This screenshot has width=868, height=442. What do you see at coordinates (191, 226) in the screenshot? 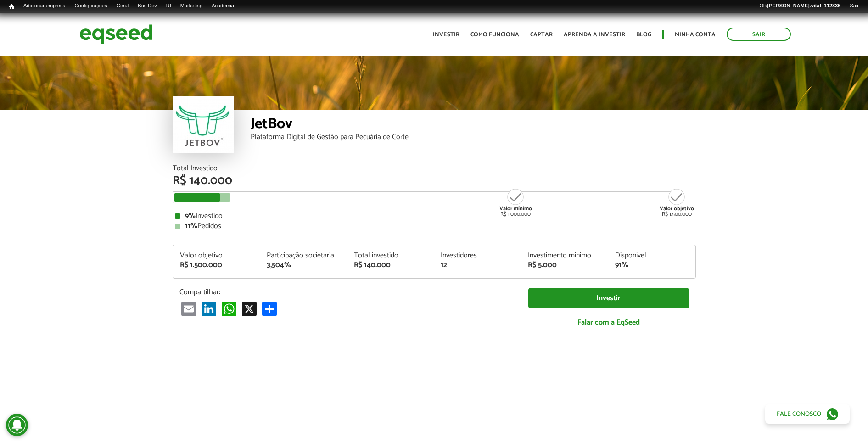
I see `strong: 11%` at bounding box center [191, 226].